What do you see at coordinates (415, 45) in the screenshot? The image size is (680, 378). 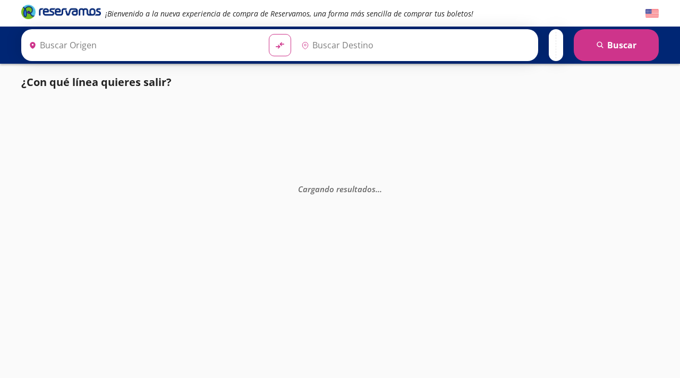 I see `input: Buscar Destino` at bounding box center [415, 45].